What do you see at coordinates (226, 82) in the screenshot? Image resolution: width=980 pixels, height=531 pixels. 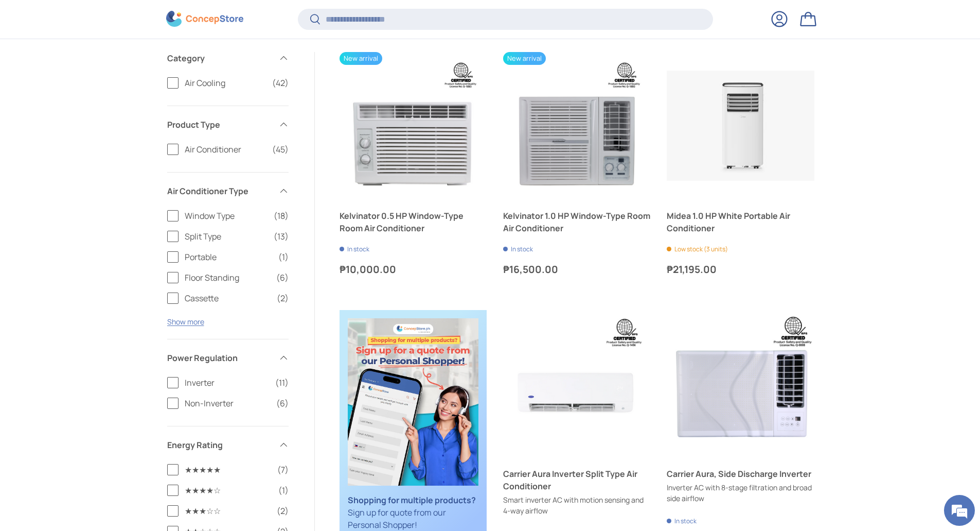 I see `span: Air Cooling` at bounding box center [226, 82].